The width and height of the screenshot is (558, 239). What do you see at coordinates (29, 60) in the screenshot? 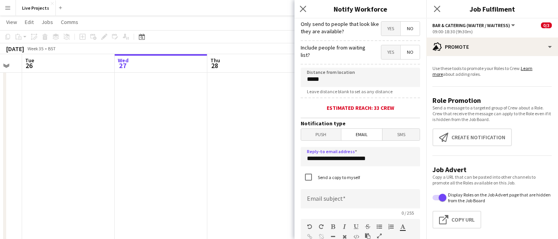
I see `span: Tue` at bounding box center [29, 60].